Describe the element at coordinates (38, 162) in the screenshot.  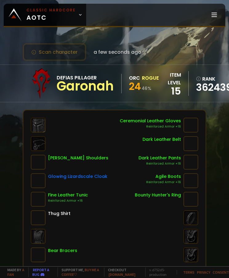
I see `img: item-4251` at that location.